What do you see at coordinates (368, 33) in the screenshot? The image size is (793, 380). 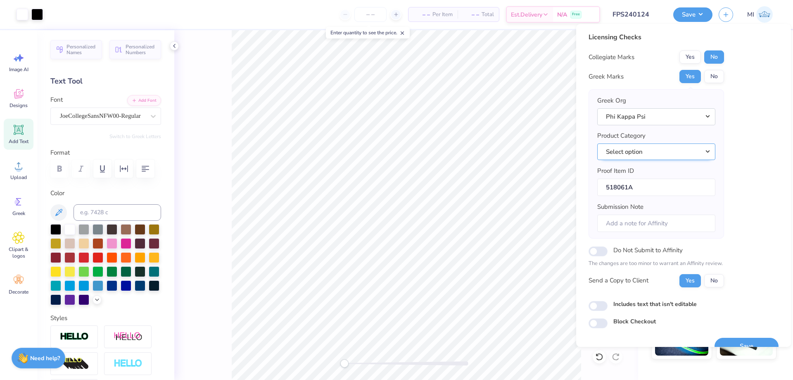 I see `div: Enter quantity to see the price.` at bounding box center [368, 33].